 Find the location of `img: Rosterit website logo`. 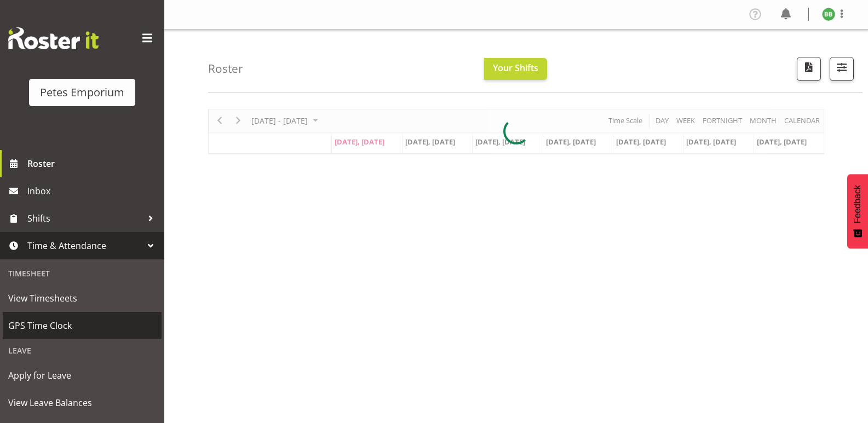

img: Rosterit website logo is located at coordinates (53, 38).